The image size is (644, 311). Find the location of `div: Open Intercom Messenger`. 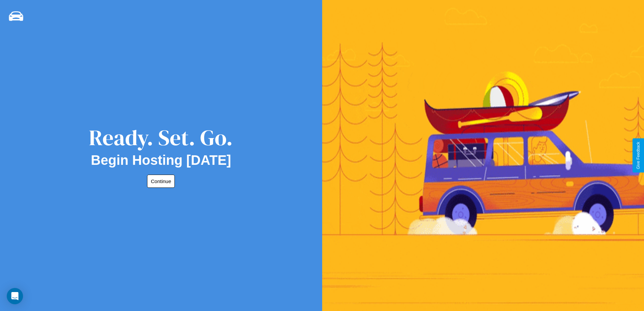

div: Open Intercom Messenger is located at coordinates (15, 297).